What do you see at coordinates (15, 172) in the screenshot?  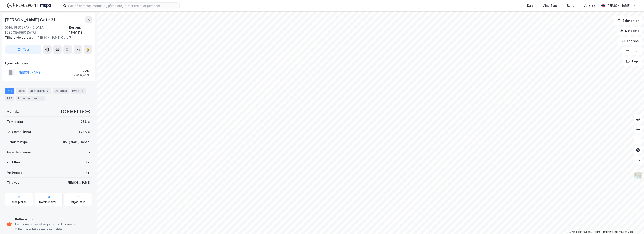 I see `div: Festegrunn` at bounding box center [15, 172].